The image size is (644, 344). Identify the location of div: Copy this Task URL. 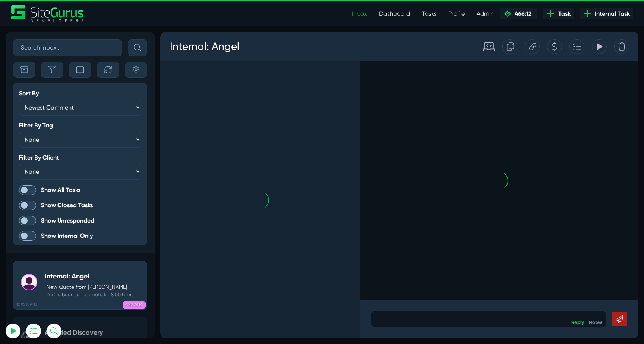
(372, 15).